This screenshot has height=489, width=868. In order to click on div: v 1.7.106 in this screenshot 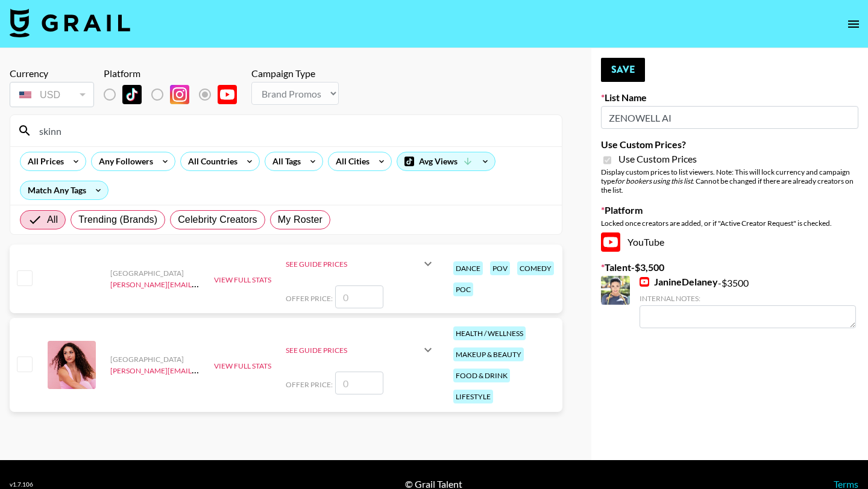, I will do `click(21, 485)`.